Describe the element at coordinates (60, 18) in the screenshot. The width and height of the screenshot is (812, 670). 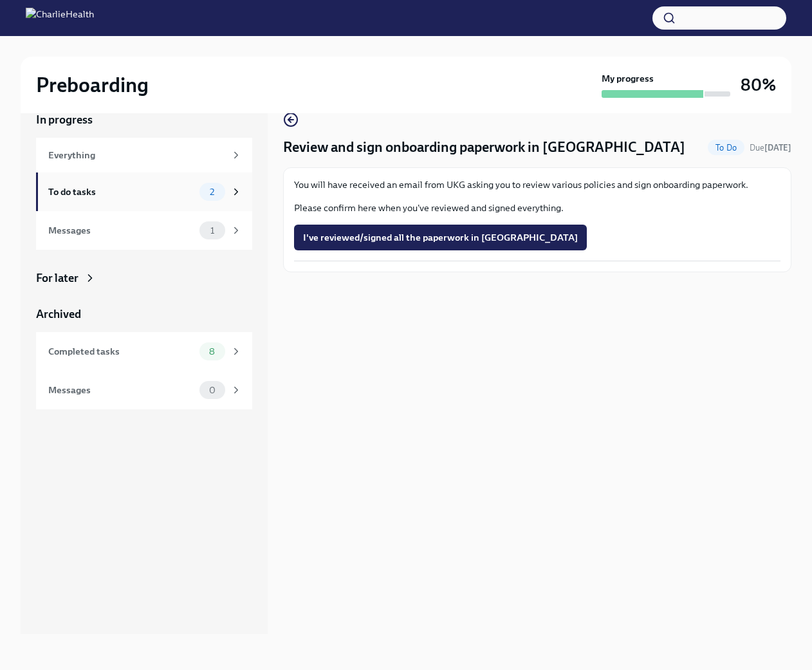
I see `img: CharlieHealth` at that location.